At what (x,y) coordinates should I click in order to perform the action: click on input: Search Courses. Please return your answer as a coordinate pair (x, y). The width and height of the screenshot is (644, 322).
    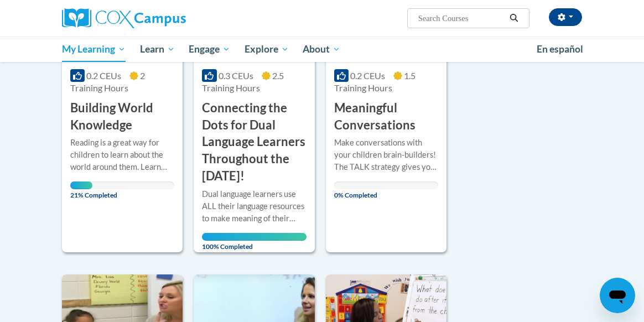
    Looking at the image, I should click on (461, 18).